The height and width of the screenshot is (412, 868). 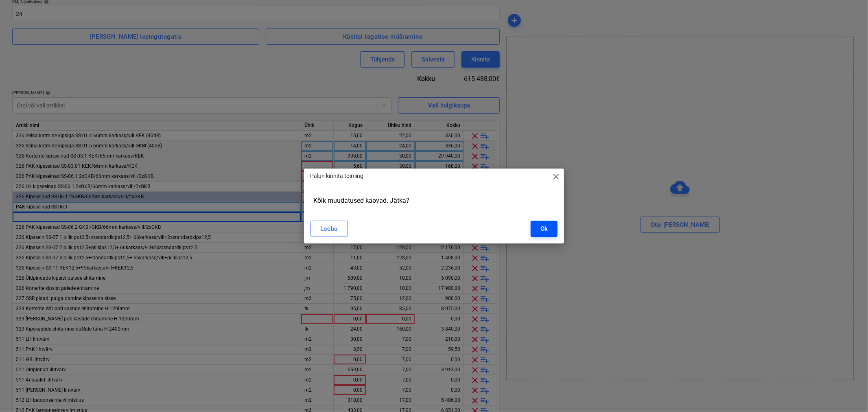 What do you see at coordinates (337, 176) in the screenshot?
I see `p: Palun kinnita toiming` at bounding box center [337, 176].